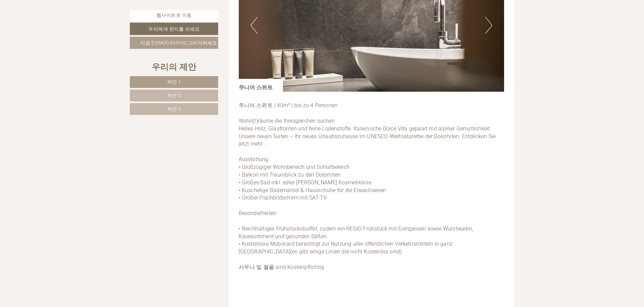  Describe the element at coordinates (174, 66) in the screenshot. I see `font: 우리의 제안` at that location.